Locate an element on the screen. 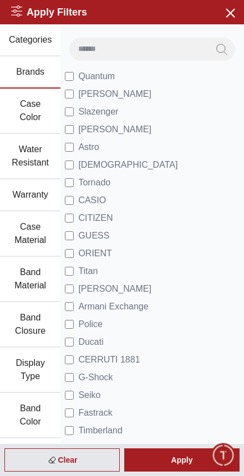 This screenshot has height=476, width=244. input: Seiko is located at coordinates (69, 395).